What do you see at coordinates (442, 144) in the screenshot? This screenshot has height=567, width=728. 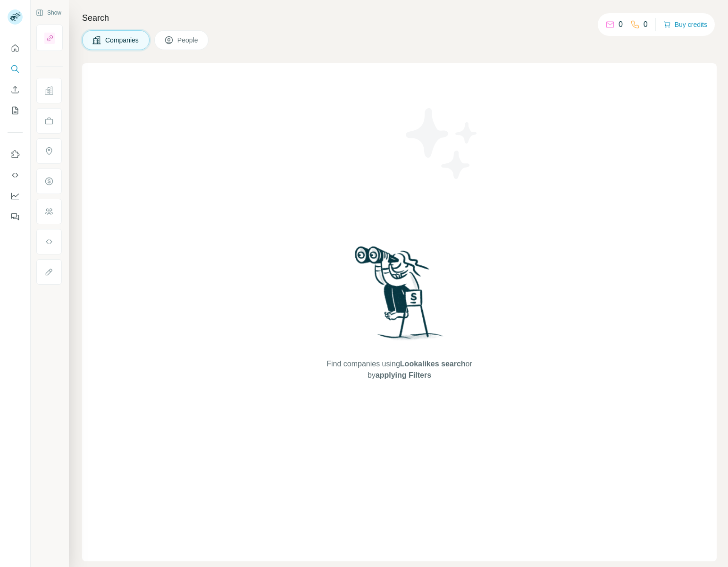 I see `img: Surfe Illustration - Stars` at bounding box center [442, 144].